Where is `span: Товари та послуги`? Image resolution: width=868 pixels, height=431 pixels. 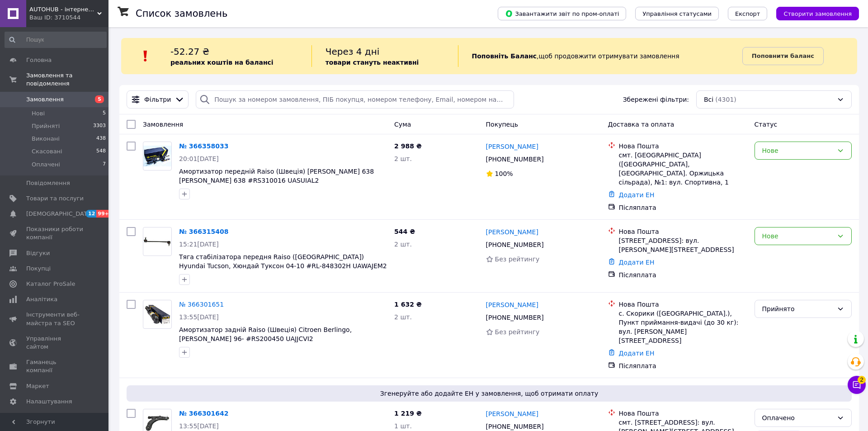
span: Товари та послуги is located at coordinates (55, 199).